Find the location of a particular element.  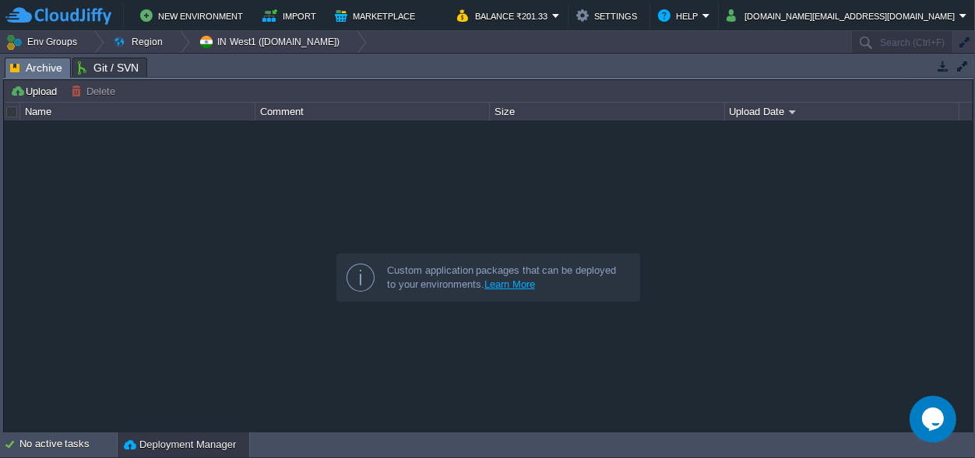

span: Archive is located at coordinates (36, 68).